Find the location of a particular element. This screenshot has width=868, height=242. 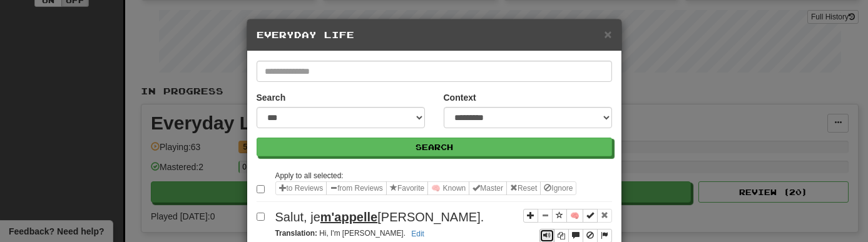

button: Favorite is located at coordinates (406, 188).